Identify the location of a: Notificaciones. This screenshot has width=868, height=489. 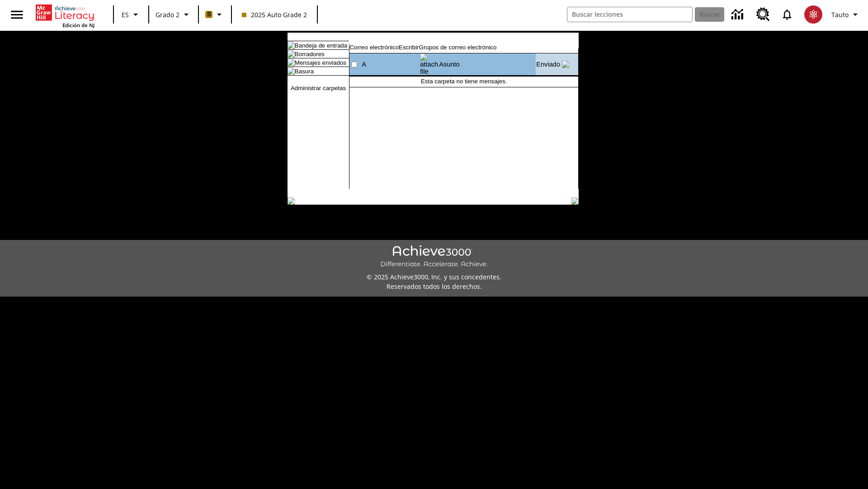
(788, 14).